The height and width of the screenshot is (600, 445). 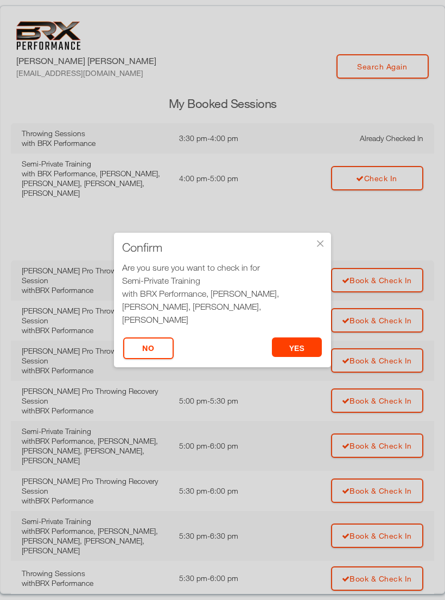 What do you see at coordinates (148, 348) in the screenshot?
I see `button: No` at bounding box center [148, 348].